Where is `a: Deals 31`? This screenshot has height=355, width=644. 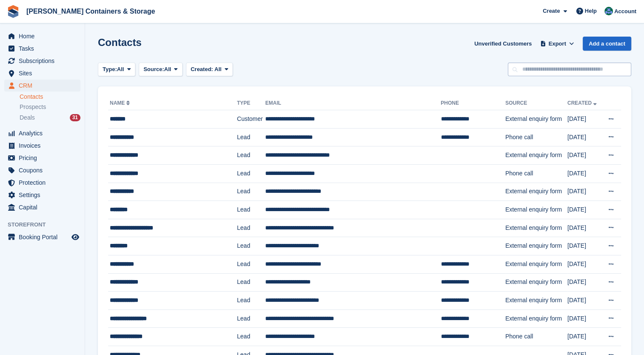
a: Deals 31 is located at coordinates (50, 118).